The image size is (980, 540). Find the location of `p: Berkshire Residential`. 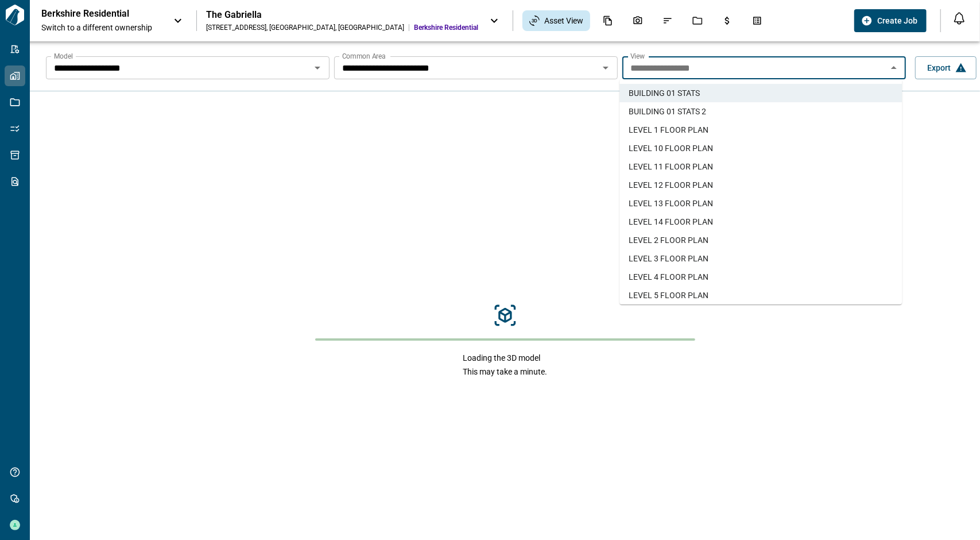

p: Berkshire Residential is located at coordinates (93, 14).